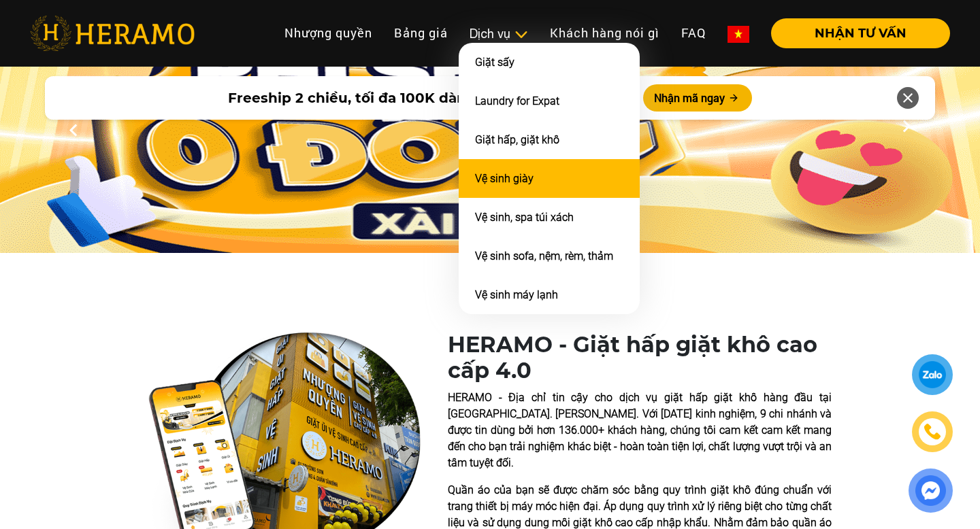 The height and width of the screenshot is (529, 980). Describe the element at coordinates (855, 33) in the screenshot. I see `a: NHẬN TƯ VẤN` at that location.